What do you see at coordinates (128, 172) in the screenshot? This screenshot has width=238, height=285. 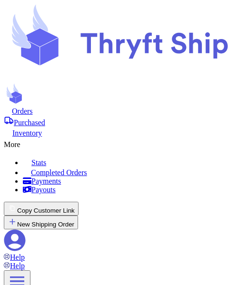 I see `a: Completed Orders` at bounding box center [128, 172].